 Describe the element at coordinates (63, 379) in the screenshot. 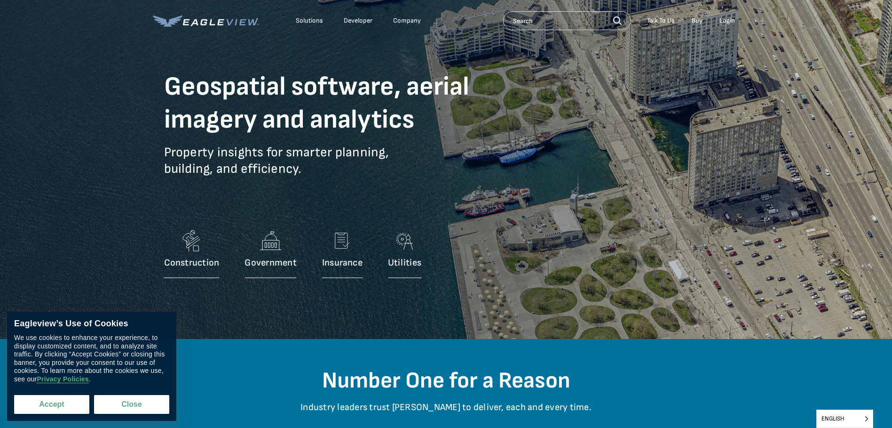

I see `a: Privacy Policies` at that location.